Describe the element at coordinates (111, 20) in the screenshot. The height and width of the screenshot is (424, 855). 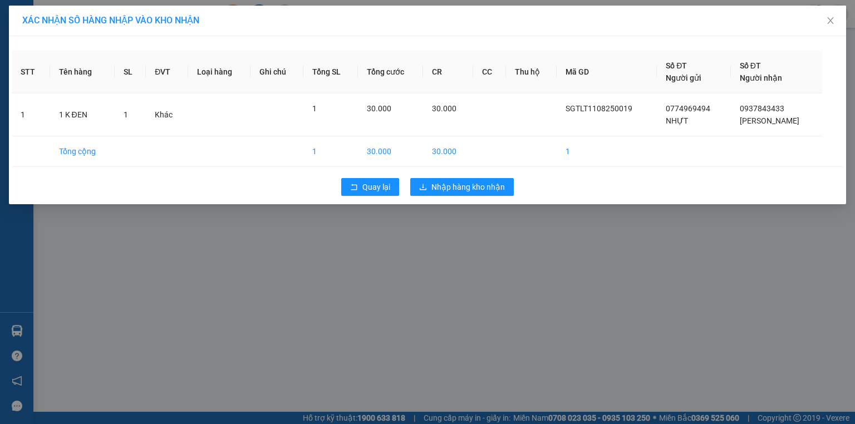
I see `span: XÁC NHẬN SỐ HÀNG NHẬP VÀO KHO NHẬN` at that location.